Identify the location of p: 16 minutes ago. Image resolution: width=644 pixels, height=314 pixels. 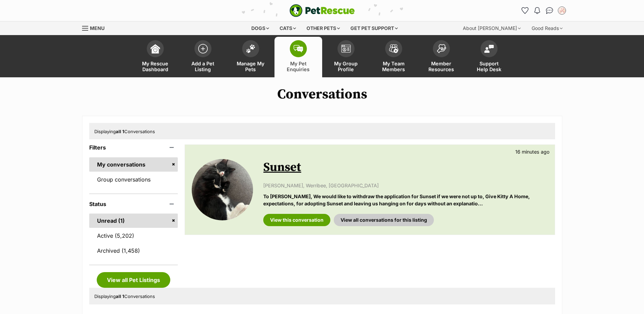
(532, 151).